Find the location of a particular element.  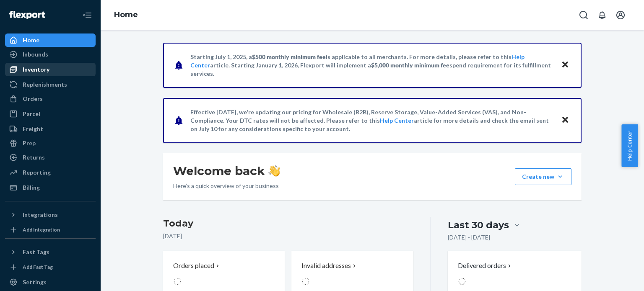

a: Add Integration is located at coordinates (50, 230).